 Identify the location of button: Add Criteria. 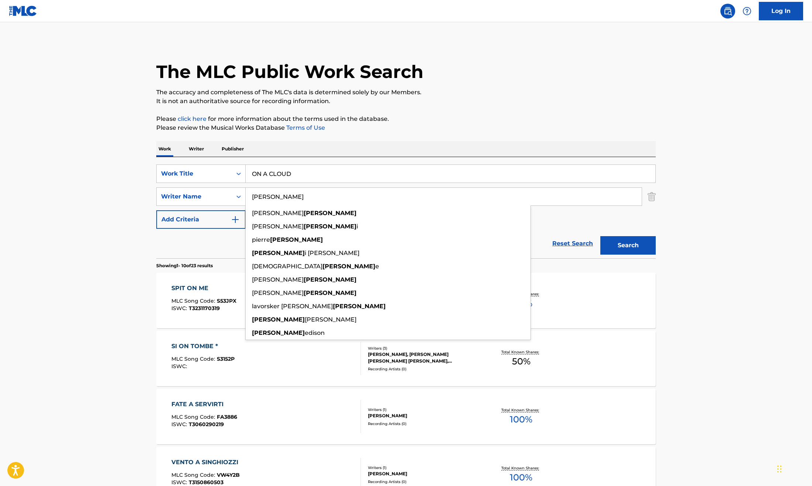
(201, 220).